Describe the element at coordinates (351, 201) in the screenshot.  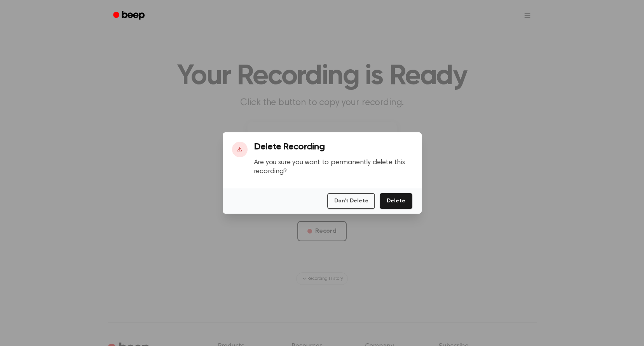
I see `button: Don't Delete` at that location.